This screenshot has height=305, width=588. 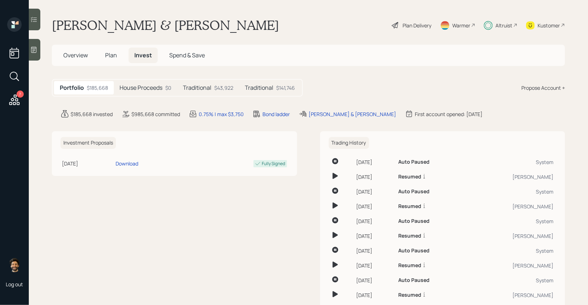 I want to click on h6: Investment Proposals, so click(x=88, y=143).